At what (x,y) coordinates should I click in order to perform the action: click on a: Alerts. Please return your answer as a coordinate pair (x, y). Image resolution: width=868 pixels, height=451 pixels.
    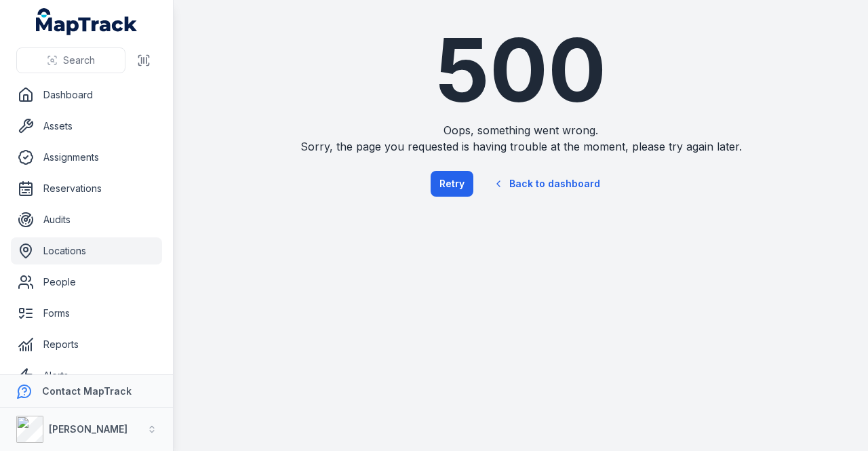
    Looking at the image, I should click on (86, 375).